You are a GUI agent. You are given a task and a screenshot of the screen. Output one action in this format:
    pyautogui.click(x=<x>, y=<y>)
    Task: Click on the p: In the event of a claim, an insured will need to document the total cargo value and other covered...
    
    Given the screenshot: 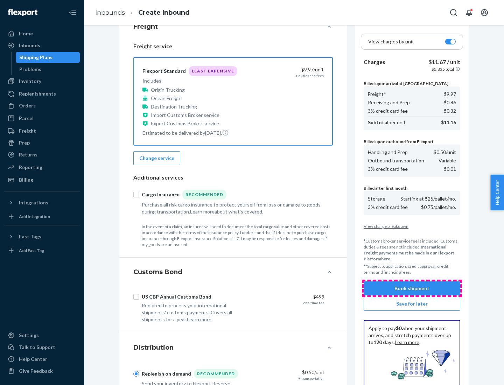 What is the action you would take?
    pyautogui.click(x=238, y=236)
    